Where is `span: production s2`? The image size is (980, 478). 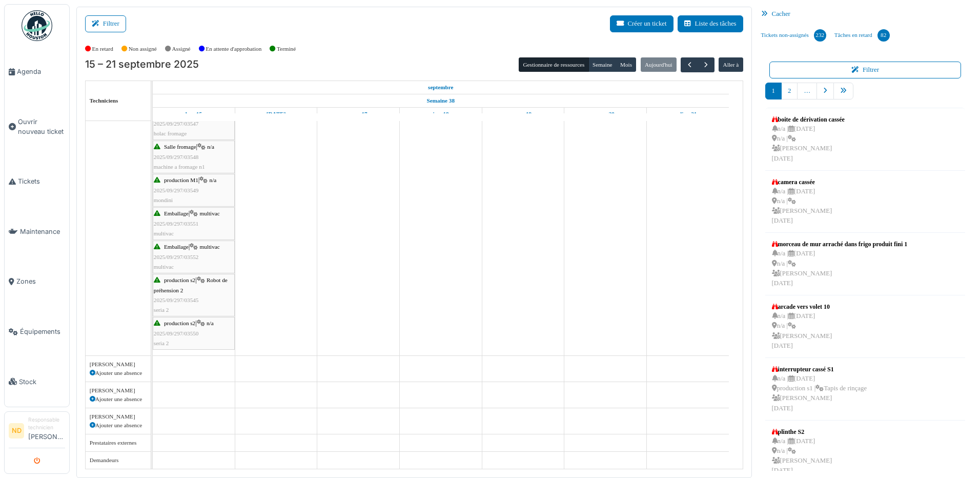
span: production s2 is located at coordinates (180, 323).